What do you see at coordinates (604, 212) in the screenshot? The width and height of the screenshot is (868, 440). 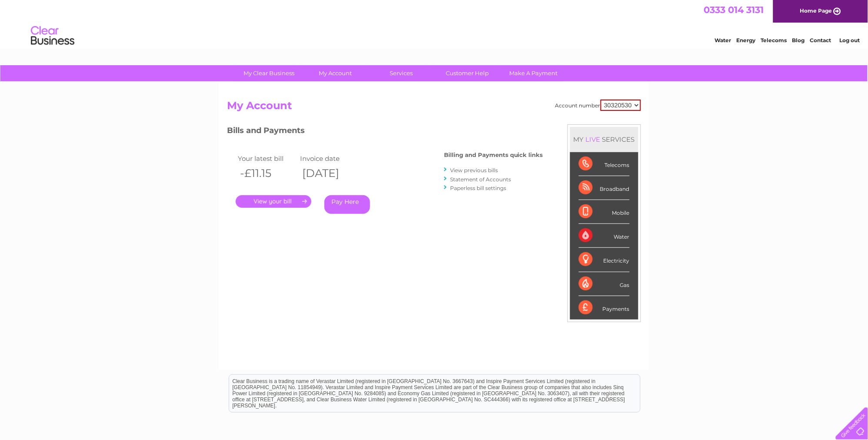 I see `div: Mobile` at bounding box center [604, 212].